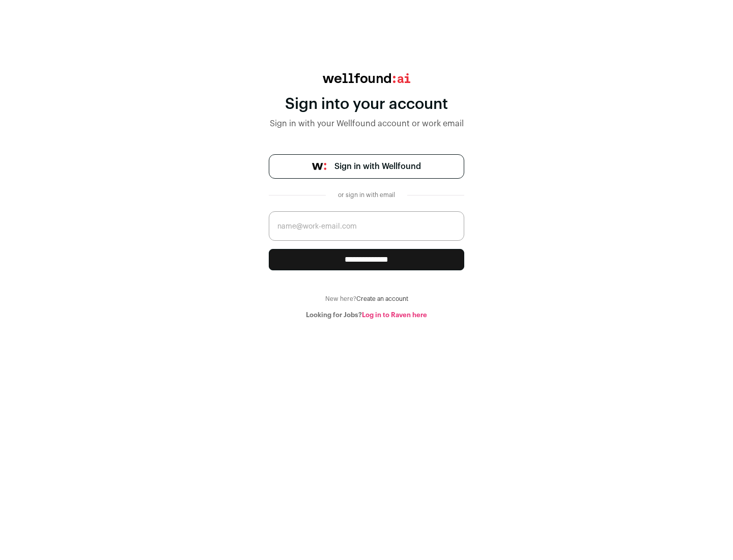 This screenshot has width=733, height=560. What do you see at coordinates (382, 299) in the screenshot?
I see `a: Create an account` at bounding box center [382, 299].